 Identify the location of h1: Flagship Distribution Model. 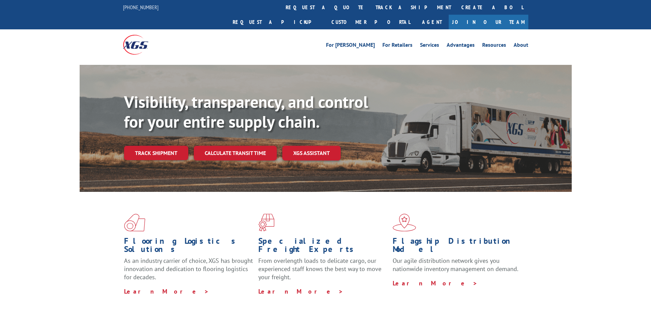
(457, 247).